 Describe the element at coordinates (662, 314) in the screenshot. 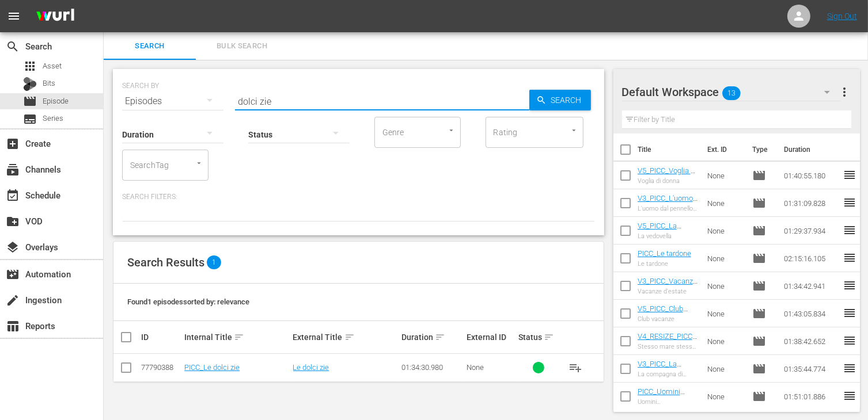

I see `a: V5_PICC_Club vacanze` at that location.